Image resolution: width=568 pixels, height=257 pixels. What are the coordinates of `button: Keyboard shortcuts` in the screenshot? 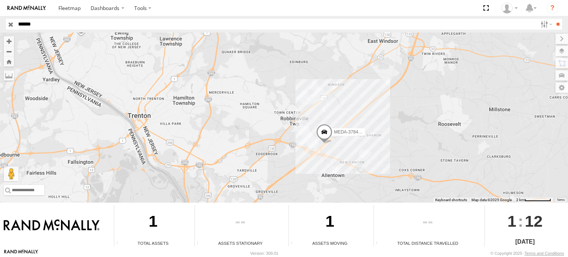 It's located at (451, 200).